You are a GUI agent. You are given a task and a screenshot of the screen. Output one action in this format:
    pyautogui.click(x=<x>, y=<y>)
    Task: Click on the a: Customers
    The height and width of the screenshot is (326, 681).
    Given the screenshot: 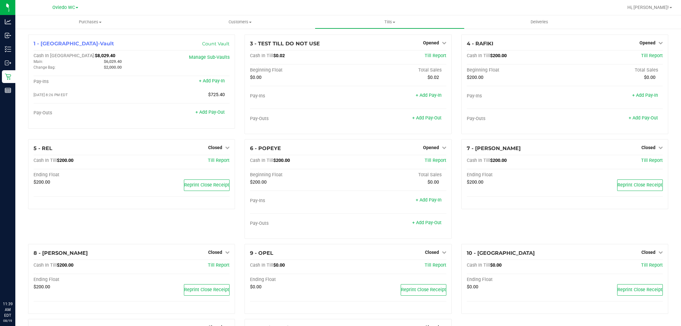 What is the action you would take?
    pyautogui.click(x=240, y=22)
    